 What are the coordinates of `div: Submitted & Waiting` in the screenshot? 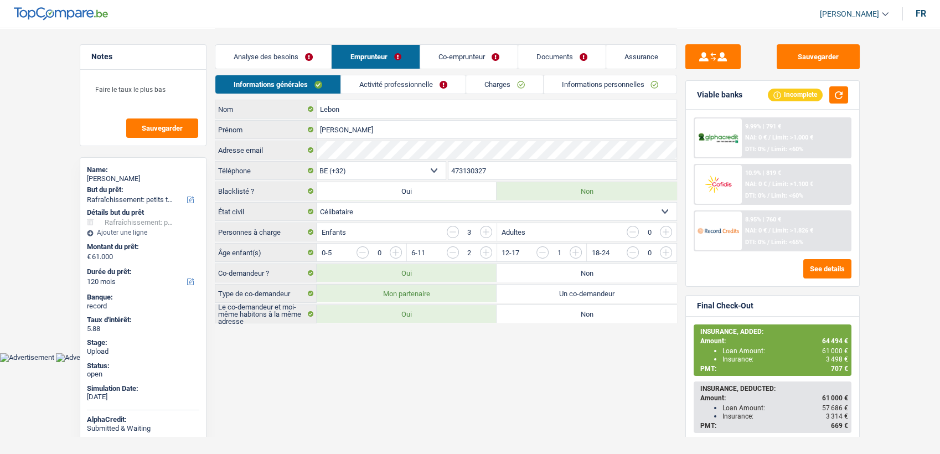 It's located at (143, 429).